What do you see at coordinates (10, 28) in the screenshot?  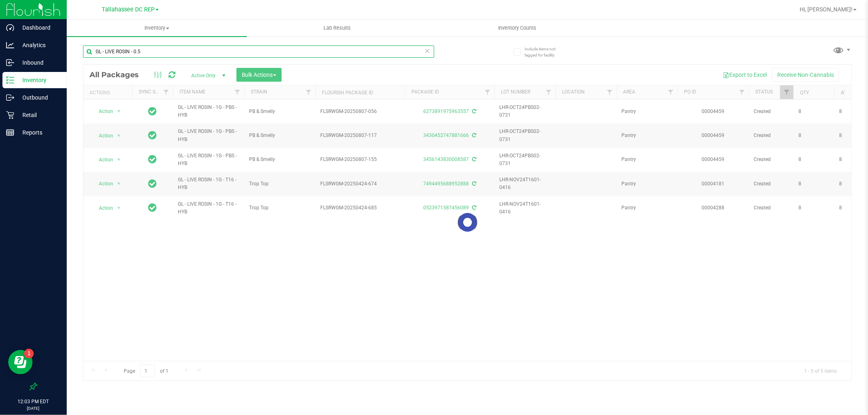 I see `inline-svg: Dashboard` at bounding box center [10, 28].